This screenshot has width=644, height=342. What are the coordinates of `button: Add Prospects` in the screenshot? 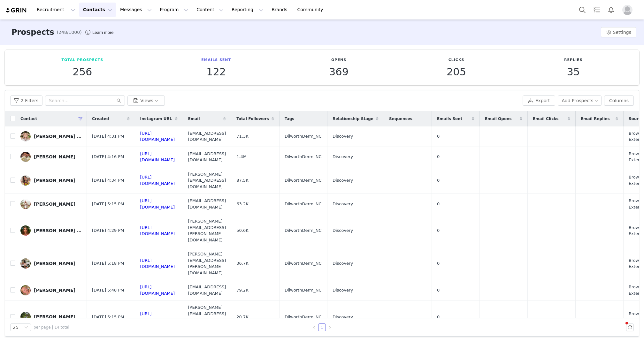 It's located at (580, 100).